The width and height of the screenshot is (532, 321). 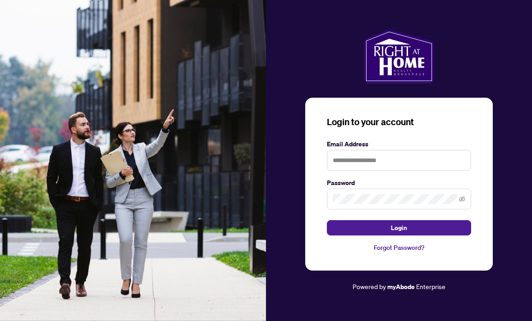 I want to click on button: Login, so click(x=399, y=228).